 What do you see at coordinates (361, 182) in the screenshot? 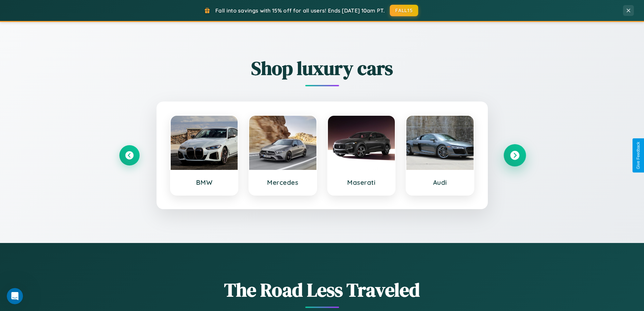
I see `h3: Maserati` at bounding box center [361, 182].